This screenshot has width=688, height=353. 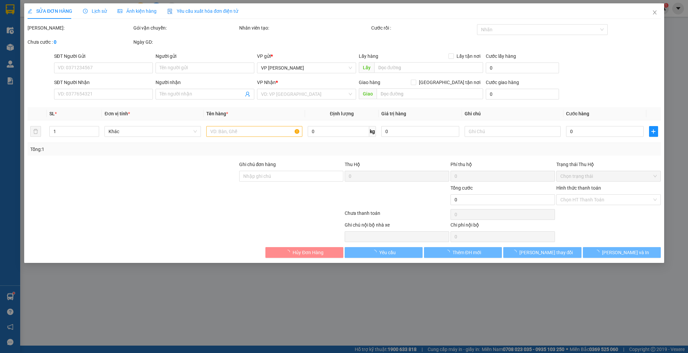 What do you see at coordinates (50, 11) in the screenshot?
I see `span: SỬA ĐƠN HÀNG` at bounding box center [50, 11].